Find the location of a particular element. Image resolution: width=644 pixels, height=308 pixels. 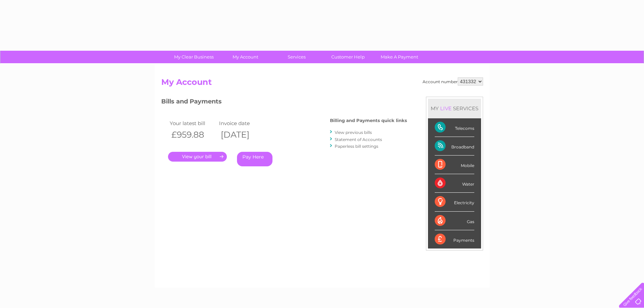

a: Pay Here is located at coordinates (255, 159).